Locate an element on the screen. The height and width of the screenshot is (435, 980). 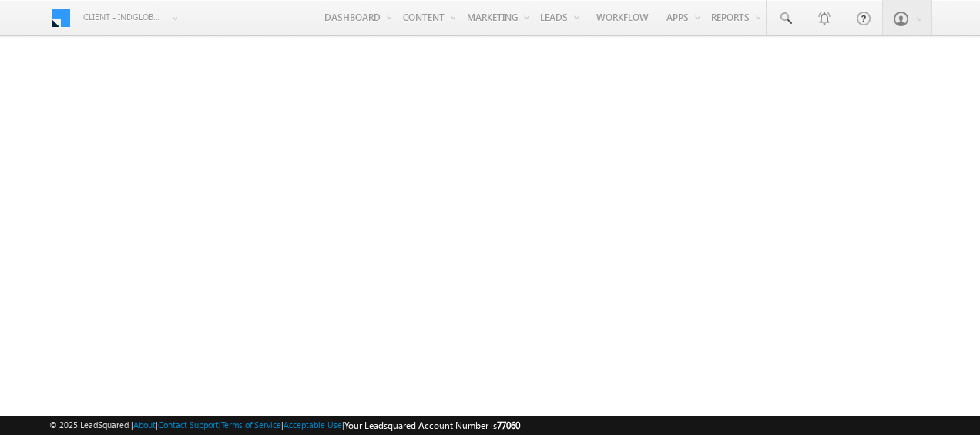
a: Terms of Service is located at coordinates (251, 424).